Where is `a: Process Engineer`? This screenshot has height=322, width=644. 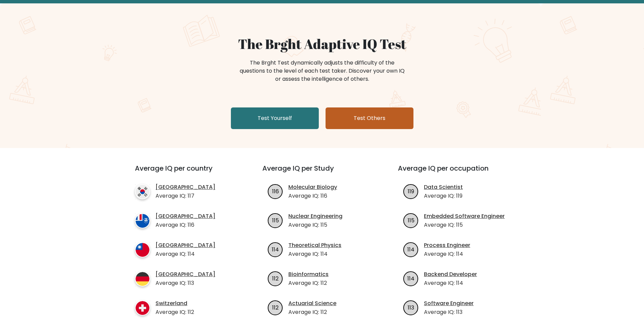 a: Process Engineer is located at coordinates (447, 245).